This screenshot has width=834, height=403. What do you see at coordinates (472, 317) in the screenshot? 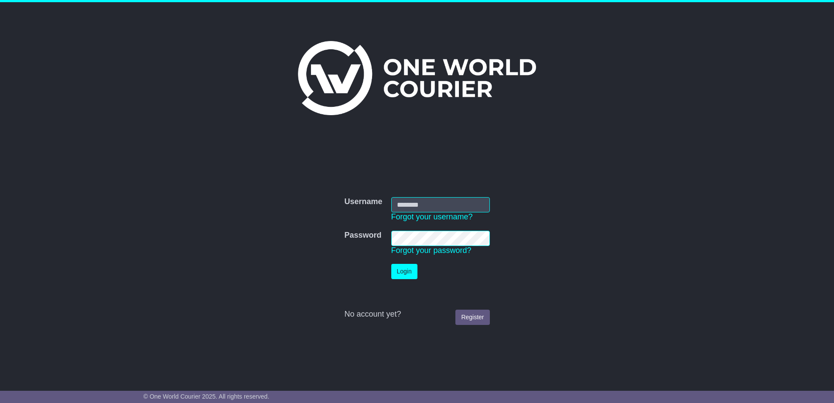
I see `a: Register` at bounding box center [472, 317].